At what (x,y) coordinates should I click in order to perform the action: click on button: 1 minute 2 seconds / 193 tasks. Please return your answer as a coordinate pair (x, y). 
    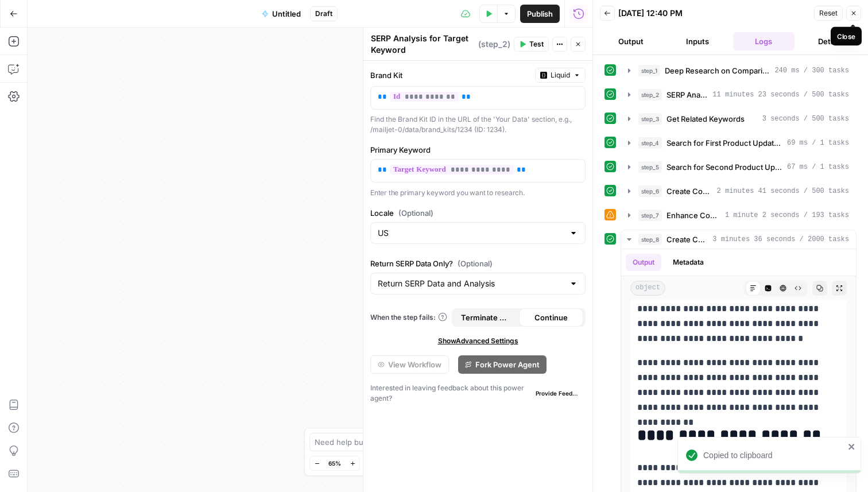
    Looking at the image, I should click on (738, 216).